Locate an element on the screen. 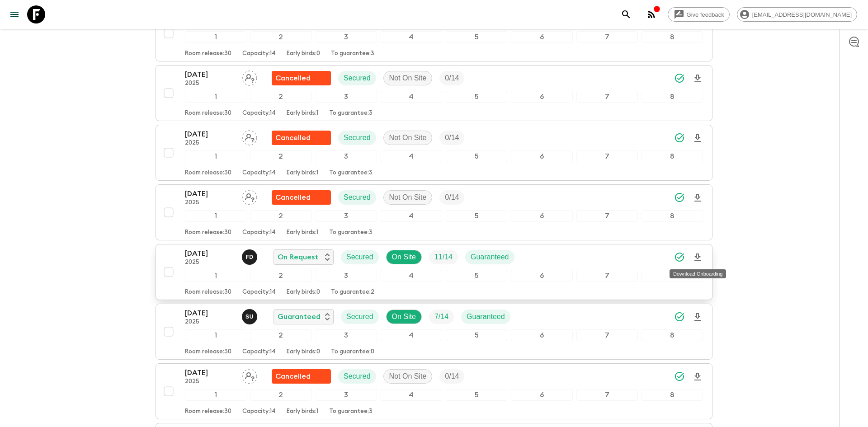  span: Fatih Develi is located at coordinates (251, 256).